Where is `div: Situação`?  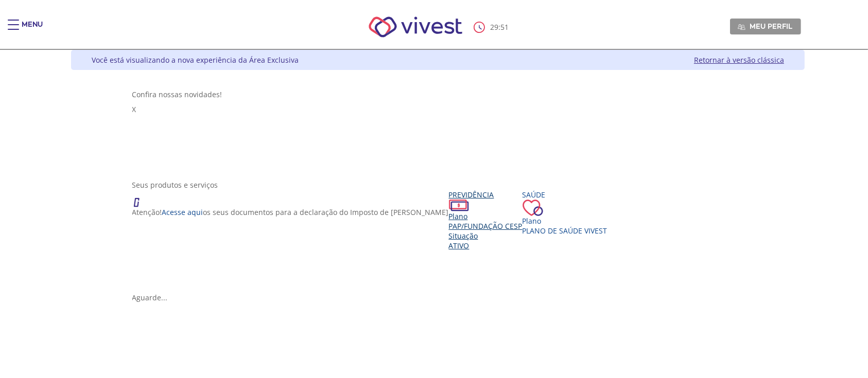
div: Situação is located at coordinates (486, 236).